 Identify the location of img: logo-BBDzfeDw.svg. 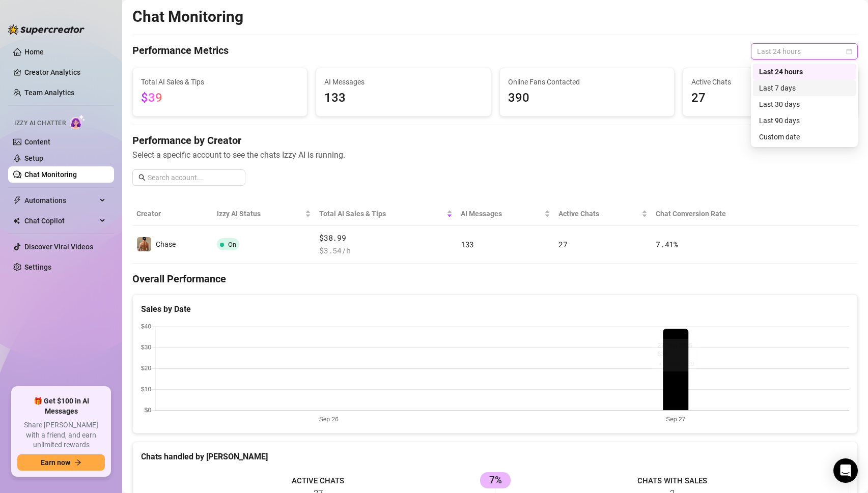
(47, 29).